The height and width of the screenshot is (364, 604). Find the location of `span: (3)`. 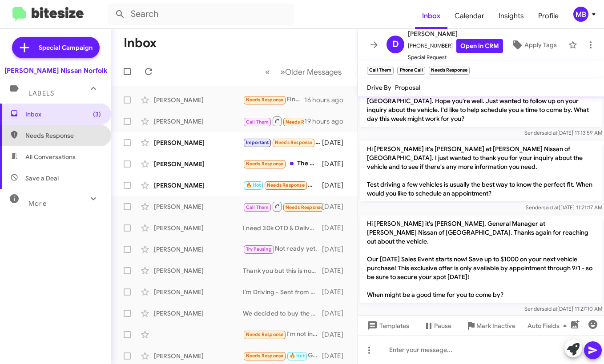

span: (3) is located at coordinates (97, 114).